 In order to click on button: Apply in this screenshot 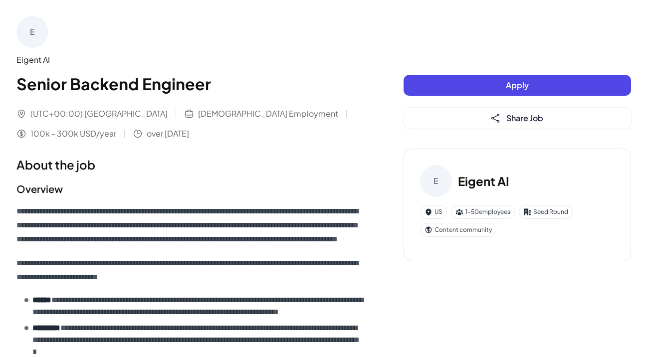, I will do `click(517, 85)`.